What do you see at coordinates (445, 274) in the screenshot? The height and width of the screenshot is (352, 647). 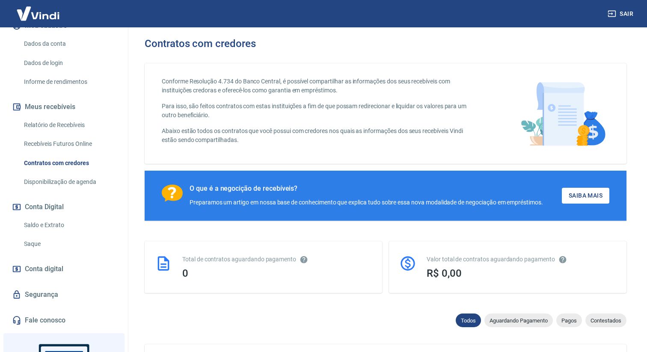 I see `span: R$ 0,00` at bounding box center [445, 274].